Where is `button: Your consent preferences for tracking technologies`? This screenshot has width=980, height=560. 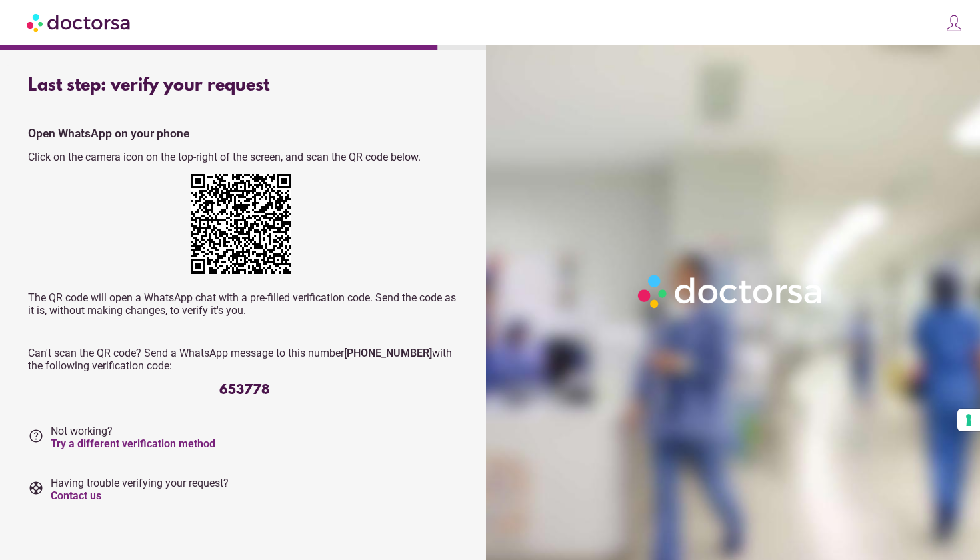 button: Your consent preferences for tracking technologies is located at coordinates (968, 420).